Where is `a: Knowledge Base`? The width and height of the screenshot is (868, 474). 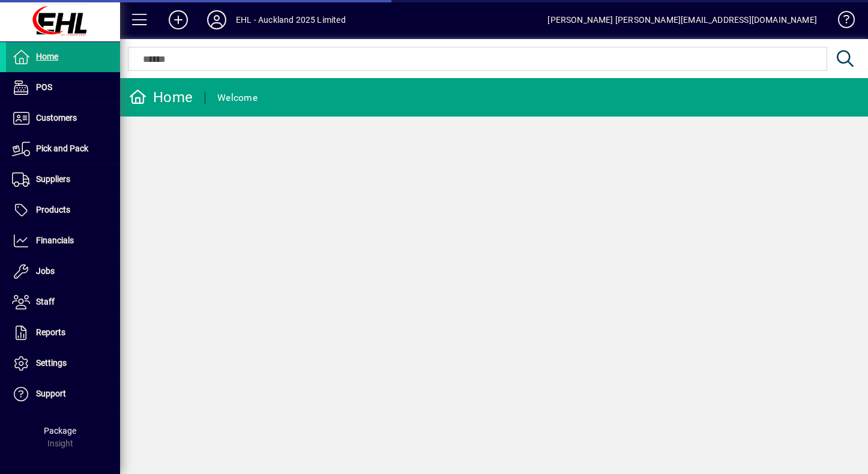
a: Knowledge Base is located at coordinates (841, 22).